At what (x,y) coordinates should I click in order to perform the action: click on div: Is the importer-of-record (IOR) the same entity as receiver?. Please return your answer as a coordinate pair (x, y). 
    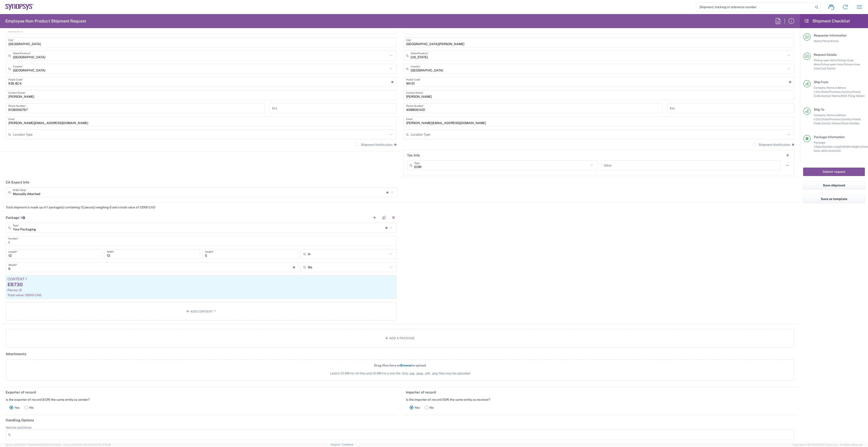
    Looking at the image, I should click on (600, 400).